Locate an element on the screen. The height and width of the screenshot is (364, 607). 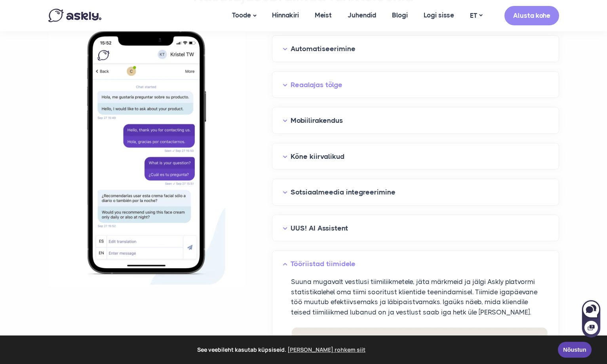
p: Suuna mugavalt vestlusi tiimiliikmetele, jäta märkmeid ja jälgi Askly platvormi statistikalehel o... is located at coordinates (419, 297).